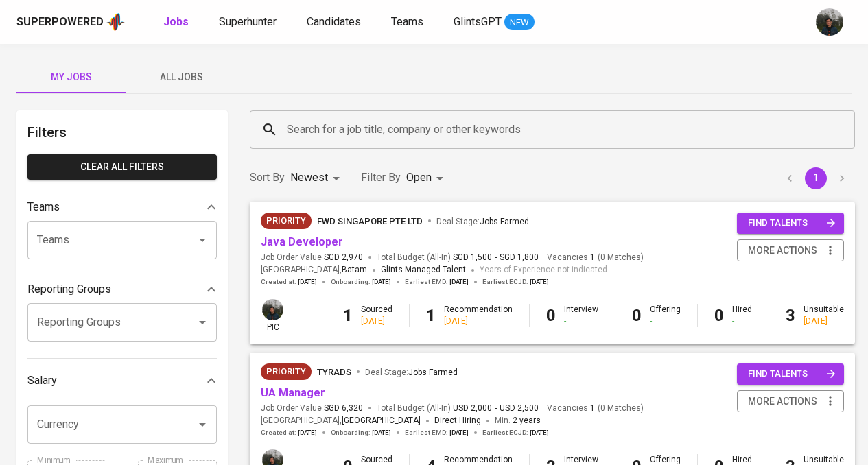  I want to click on span: Candidates, so click(334, 21).